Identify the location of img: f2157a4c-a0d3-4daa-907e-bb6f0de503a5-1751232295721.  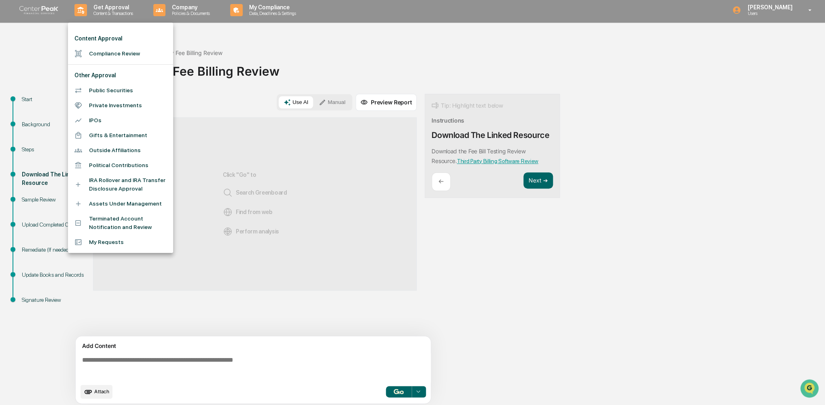
(10, 10).